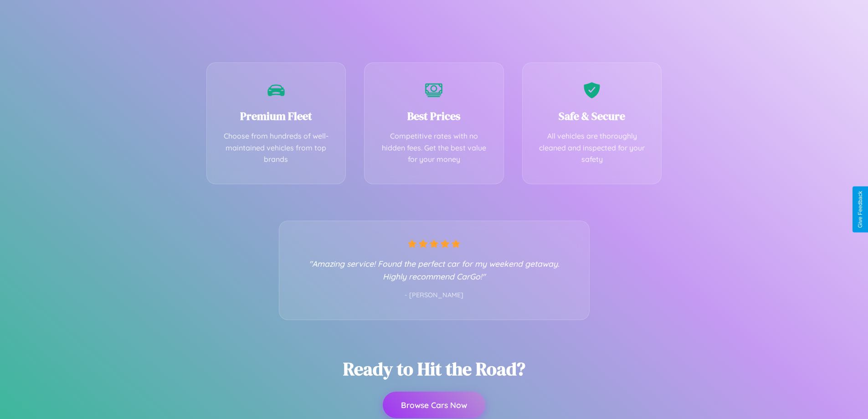  I want to click on p: "Amazing service! Found the perfect car for my weekend getaway. Highly recommend CarGo!", so click(434, 270).